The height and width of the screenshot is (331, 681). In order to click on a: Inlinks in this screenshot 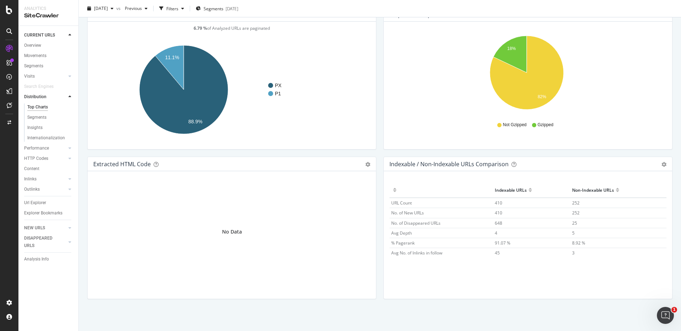, I will do `click(45, 179)`.